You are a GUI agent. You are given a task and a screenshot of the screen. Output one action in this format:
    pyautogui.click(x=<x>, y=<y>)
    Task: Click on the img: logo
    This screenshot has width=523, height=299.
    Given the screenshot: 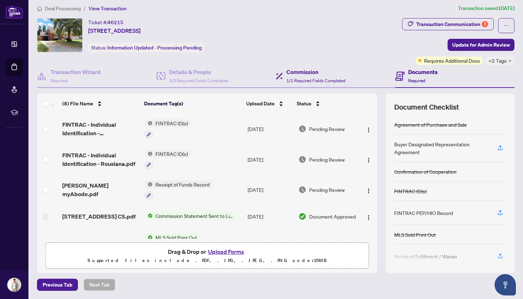 What is the action you would take?
    pyautogui.click(x=14, y=12)
    